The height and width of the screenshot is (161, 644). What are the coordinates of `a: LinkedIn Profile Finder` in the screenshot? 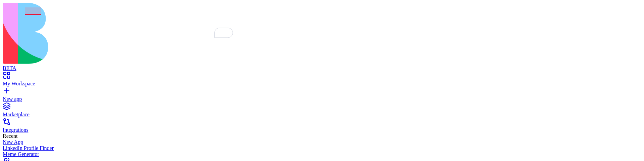 It's located at (322, 148).